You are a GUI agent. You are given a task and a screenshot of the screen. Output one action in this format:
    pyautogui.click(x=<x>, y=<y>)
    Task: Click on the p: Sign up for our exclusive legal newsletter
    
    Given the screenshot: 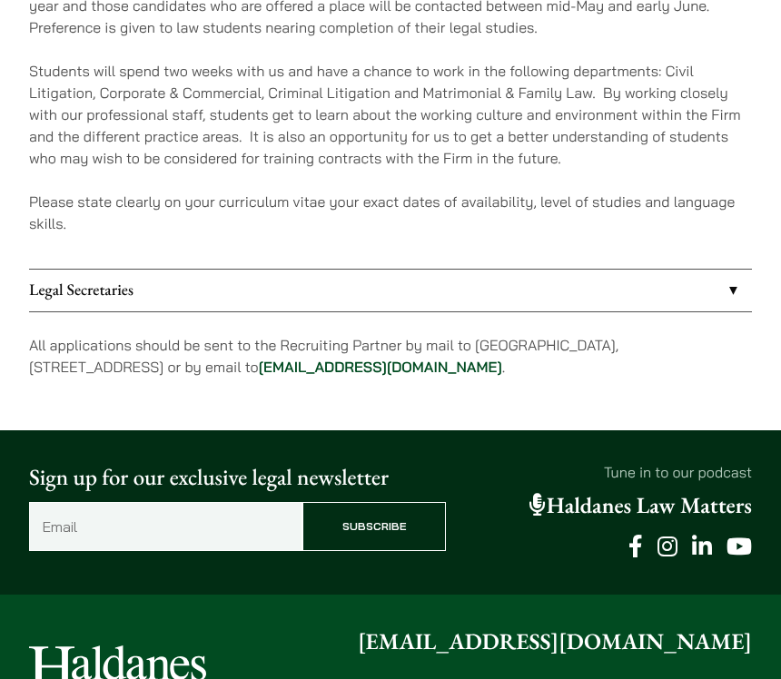 What is the action you would take?
    pyautogui.click(x=237, y=478)
    